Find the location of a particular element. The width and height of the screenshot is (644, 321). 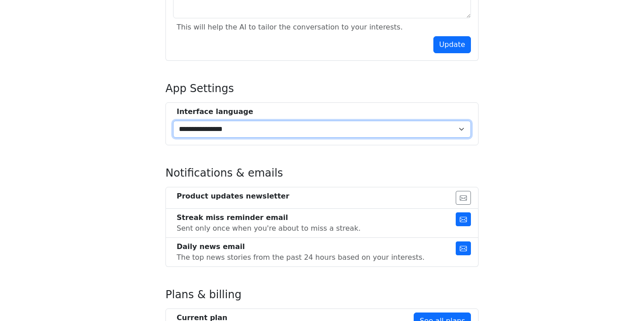

div: This will help the AI to tailor the conversation to your interests. is located at coordinates (289, 27).